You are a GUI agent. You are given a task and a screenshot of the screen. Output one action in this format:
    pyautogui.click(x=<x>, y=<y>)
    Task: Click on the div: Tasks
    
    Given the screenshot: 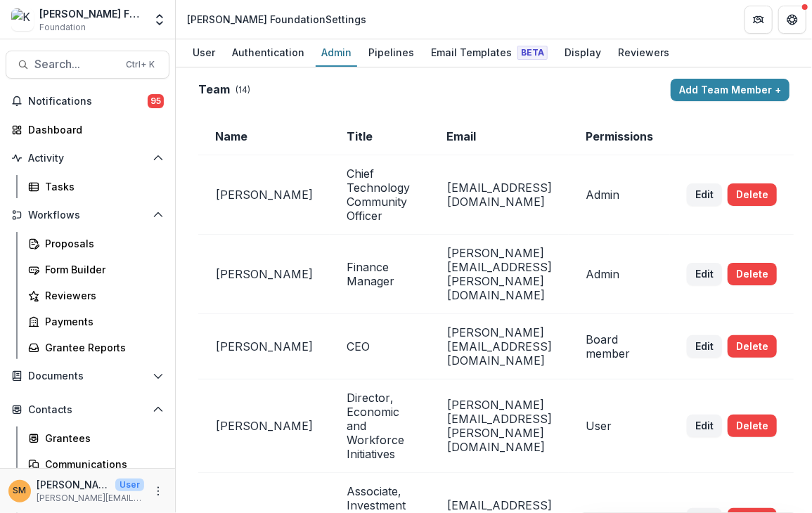 What is the action you would take?
    pyautogui.click(x=102, y=187)
    